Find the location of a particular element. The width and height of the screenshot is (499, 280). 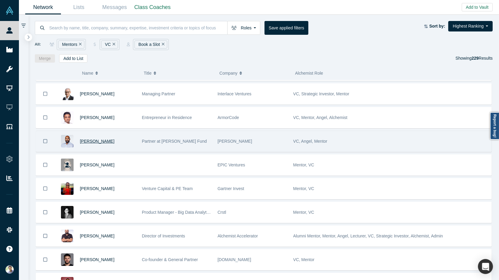

span: Title is located at coordinates (148, 73).